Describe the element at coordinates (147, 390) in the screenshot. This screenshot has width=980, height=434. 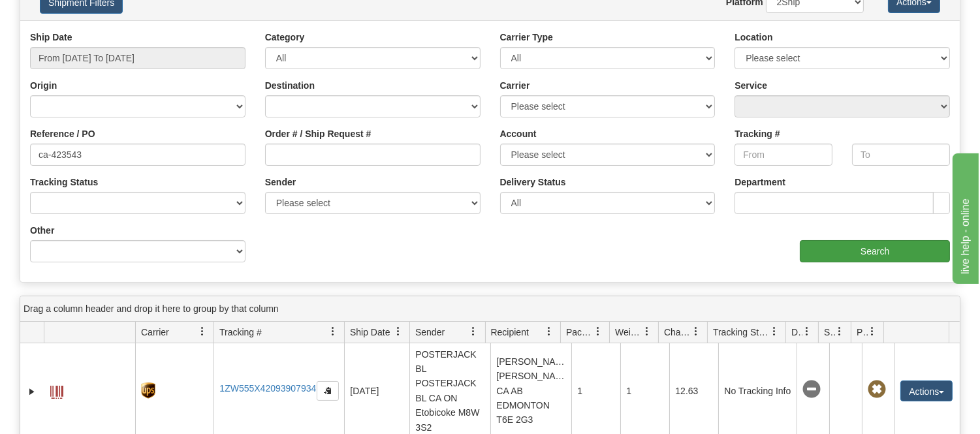
I see `img: 8 - UPS` at that location.